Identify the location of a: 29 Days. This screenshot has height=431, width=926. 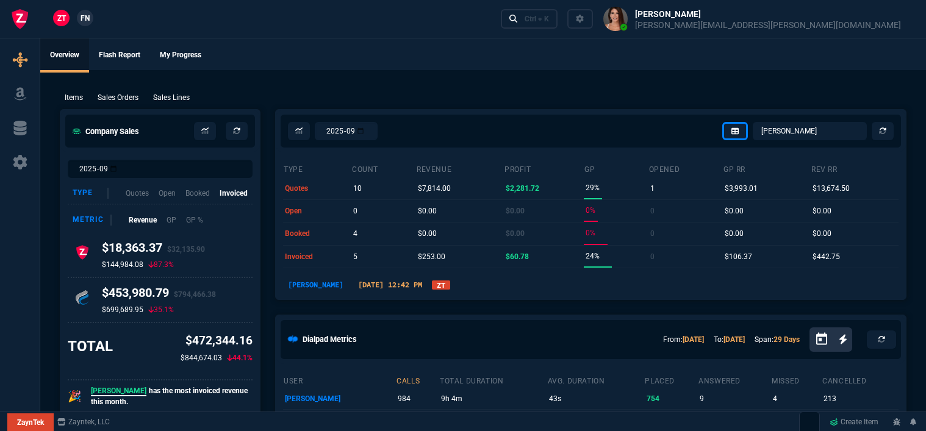
(786, 340).